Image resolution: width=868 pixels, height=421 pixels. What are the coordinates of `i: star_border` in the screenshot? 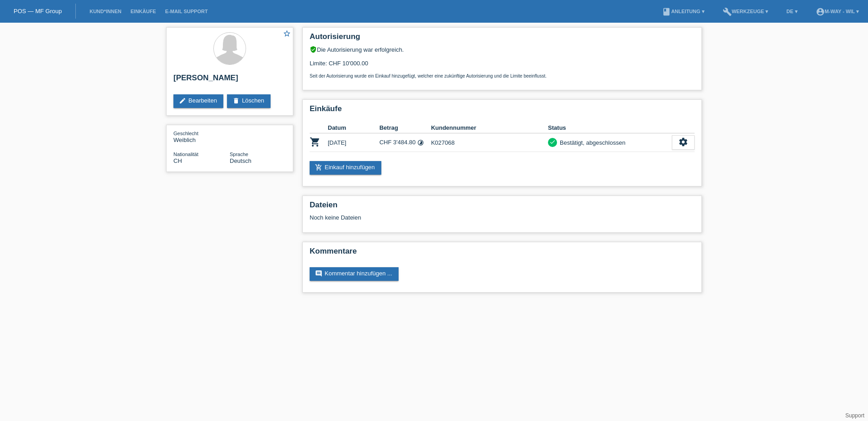 It's located at (287, 34).